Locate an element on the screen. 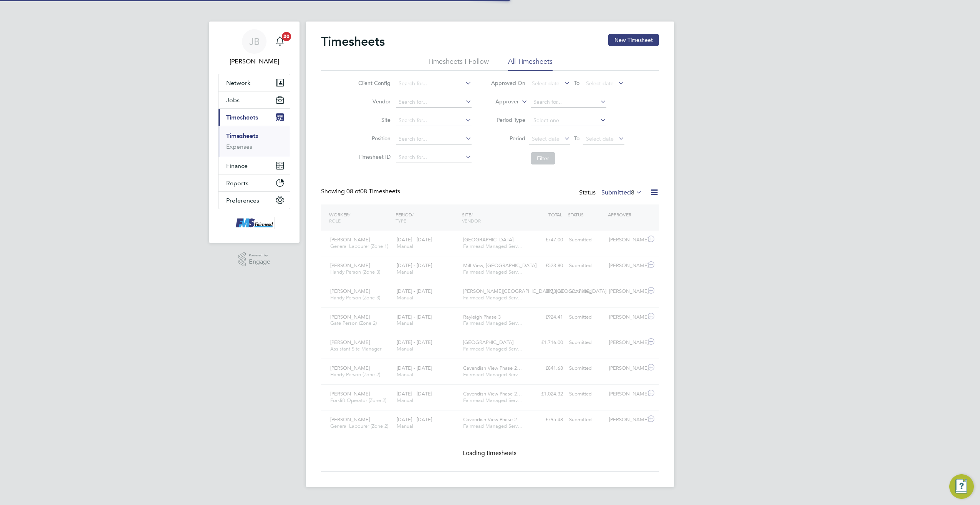  span: JB is located at coordinates (255, 41).